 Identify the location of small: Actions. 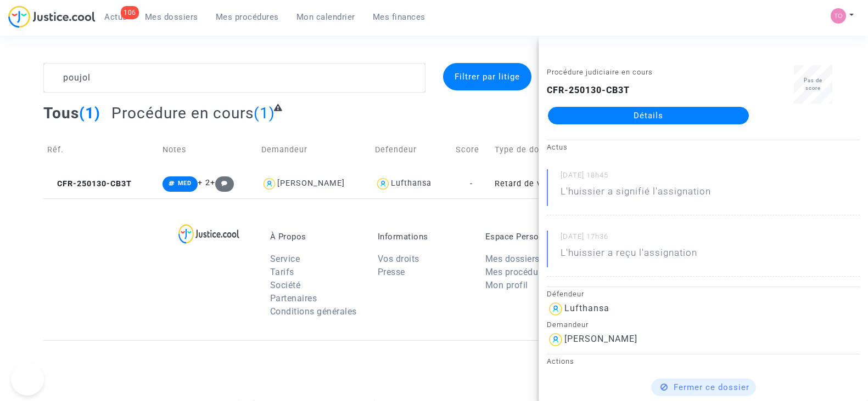
(561, 361).